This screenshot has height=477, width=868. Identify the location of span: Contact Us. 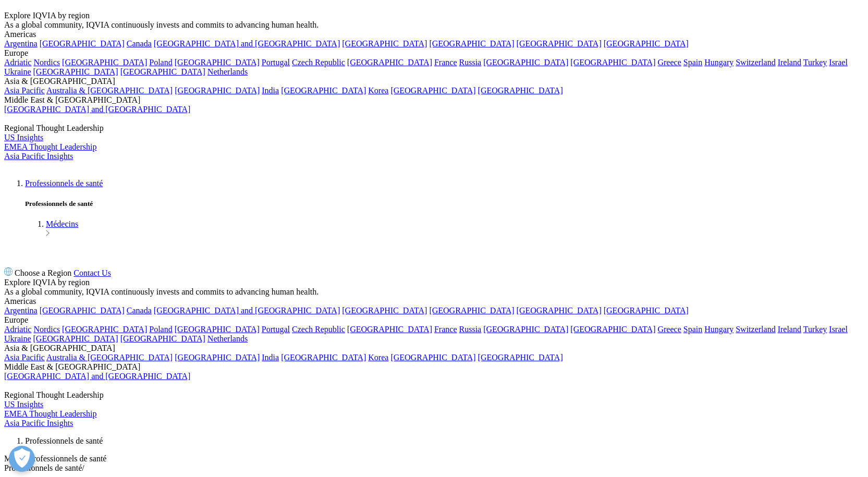
(92, 272).